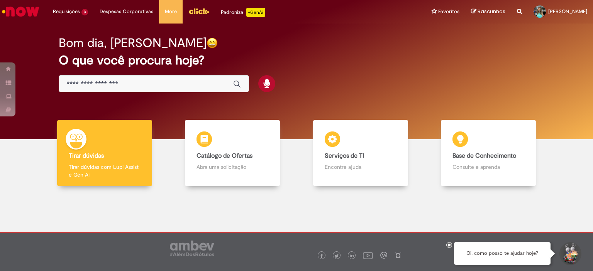  I want to click on img: logo_footer_ambev_rotulo_gray.png, so click(192, 249).